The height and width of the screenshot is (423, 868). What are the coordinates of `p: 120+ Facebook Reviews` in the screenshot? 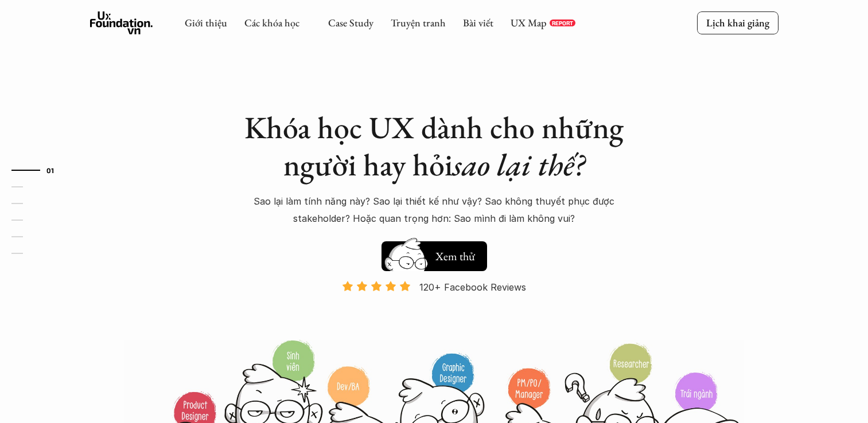 It's located at (473, 287).